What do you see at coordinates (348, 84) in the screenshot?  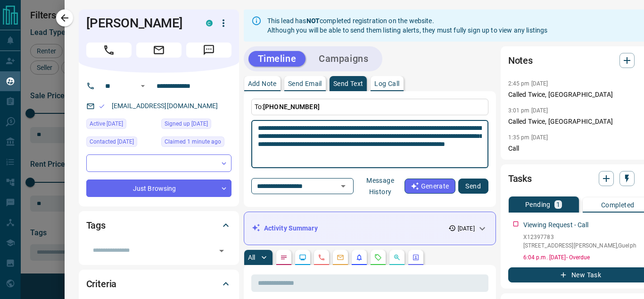 I see `p: Send Text` at bounding box center [348, 84].